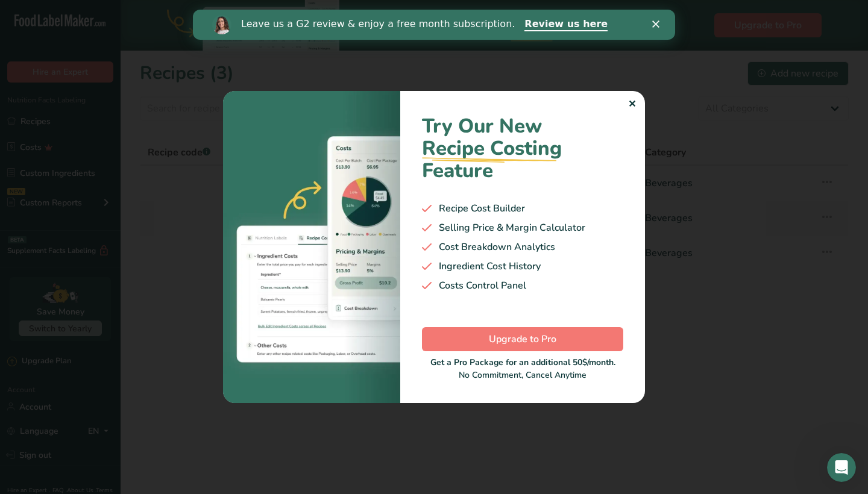 The image size is (868, 494). What do you see at coordinates (185, 14) in the screenshot?
I see `div: Leave us a G2 review & enjoy a free month subscription.` at bounding box center [185, 14].